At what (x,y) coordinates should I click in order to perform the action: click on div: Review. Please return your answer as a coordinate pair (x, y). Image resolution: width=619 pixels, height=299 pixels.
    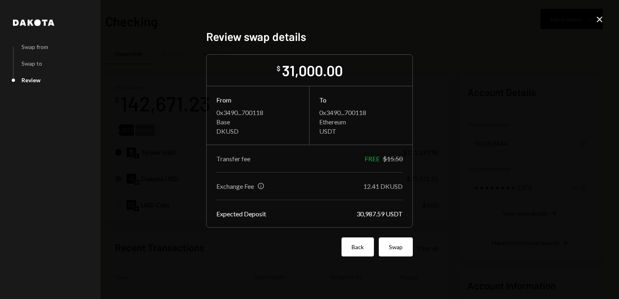
    Looking at the image, I should click on (31, 80).